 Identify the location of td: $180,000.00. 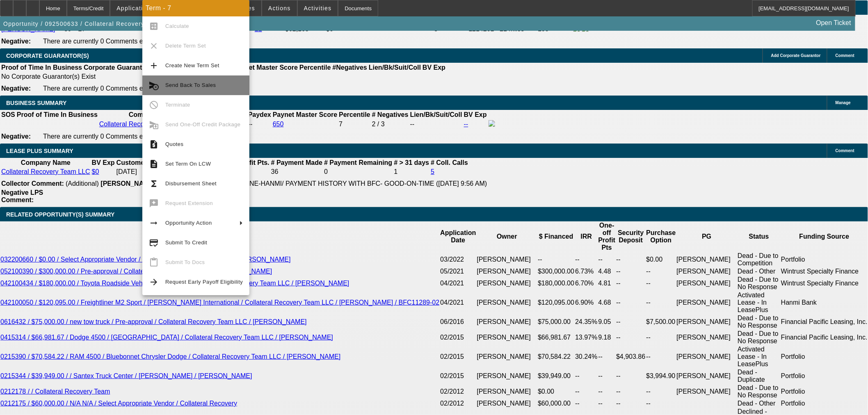
(556, 283).